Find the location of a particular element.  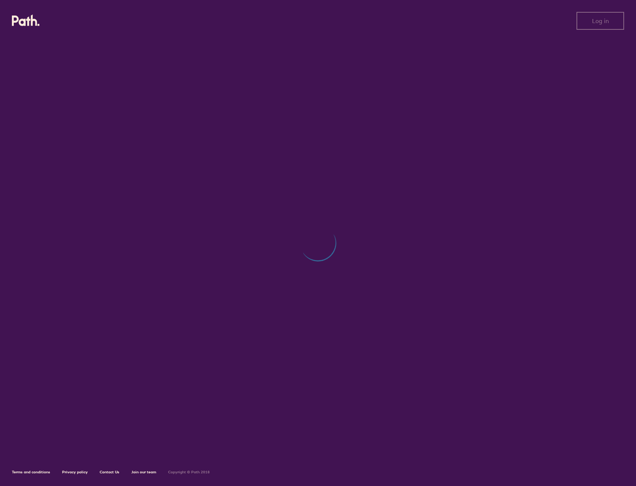

a: Join our team is located at coordinates (144, 471).